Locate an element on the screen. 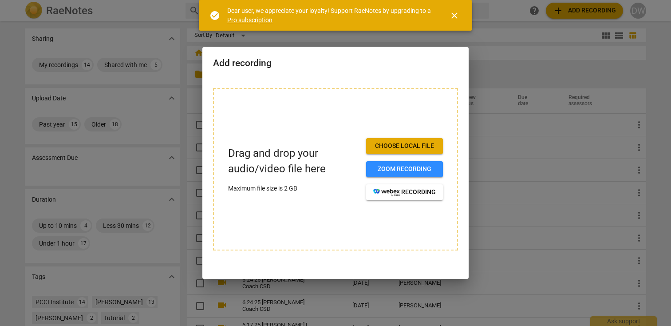 The height and width of the screenshot is (326, 671). button: recording is located at coordinates (404, 192).